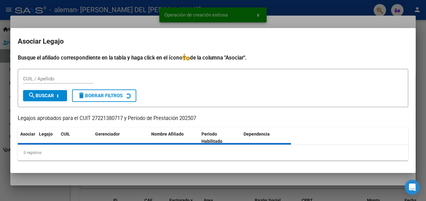 This screenshot has height=201, width=426. Describe the element at coordinates (220, 138) in the screenshot. I see `datatable-header-cell: Periodo Habilitado` at that location.